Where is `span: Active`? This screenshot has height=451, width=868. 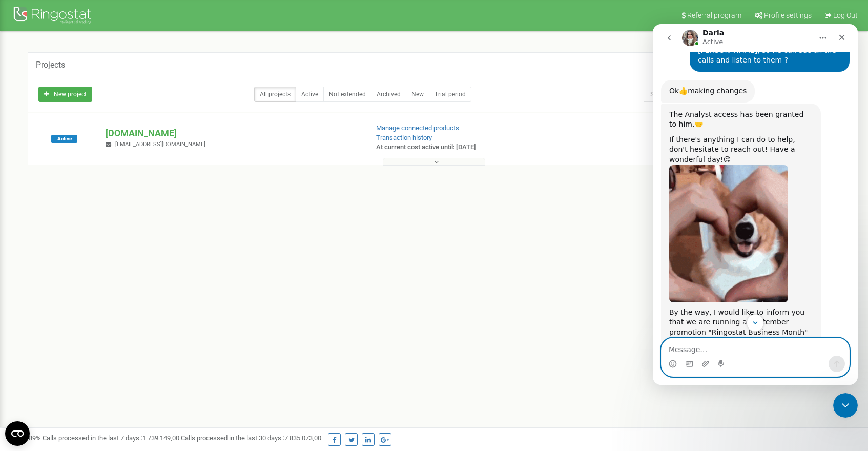
span: Active is located at coordinates (64, 139).